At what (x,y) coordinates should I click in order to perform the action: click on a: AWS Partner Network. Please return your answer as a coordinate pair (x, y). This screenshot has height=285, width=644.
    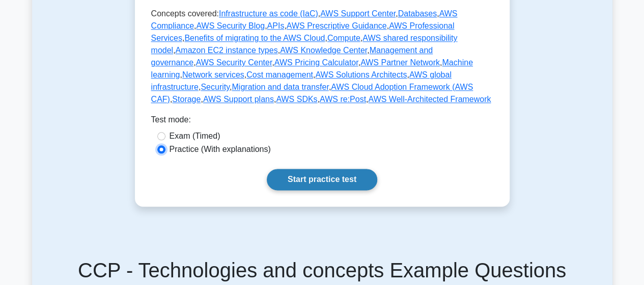
    Looking at the image, I should click on (400, 62).